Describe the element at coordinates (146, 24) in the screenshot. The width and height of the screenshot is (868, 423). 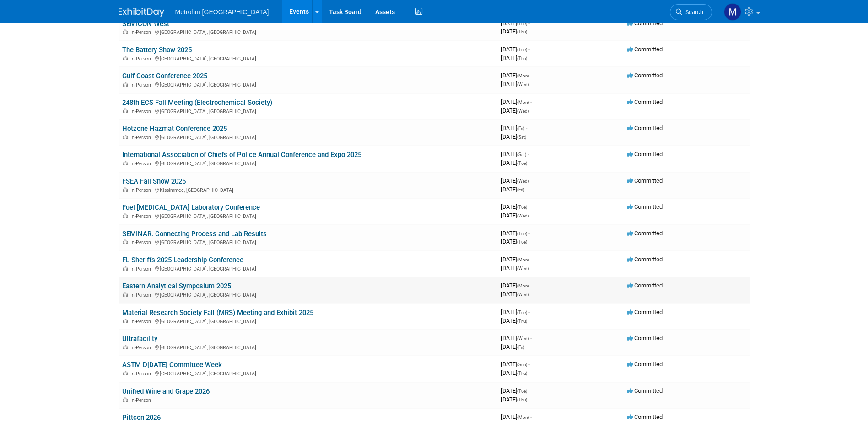
I see `a: SEMICON West` at that location.